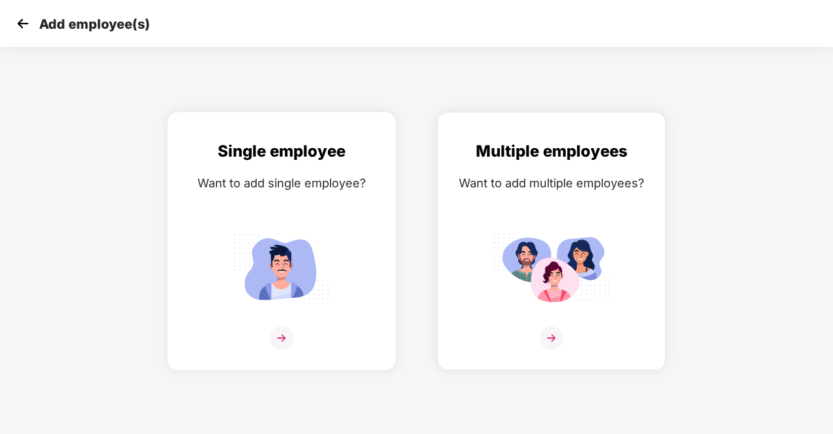 The width and height of the screenshot is (833, 434). What do you see at coordinates (282, 151) in the screenshot?
I see `div: Single employee` at bounding box center [282, 151].